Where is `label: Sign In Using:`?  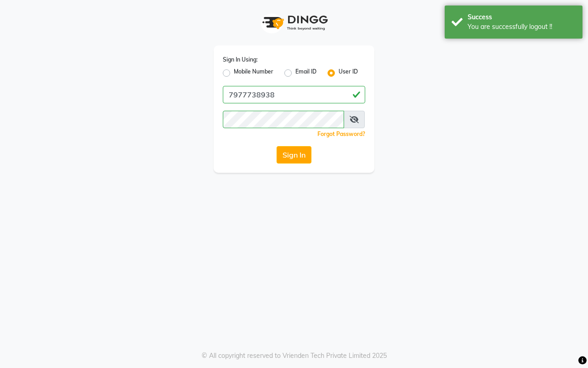 label: Sign In Using: is located at coordinates (240, 60).